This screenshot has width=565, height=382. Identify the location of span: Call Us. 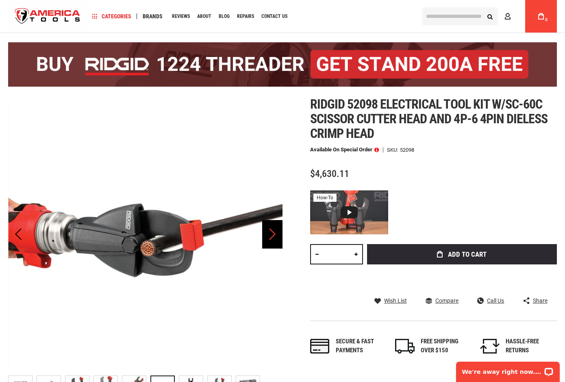
(496, 301).